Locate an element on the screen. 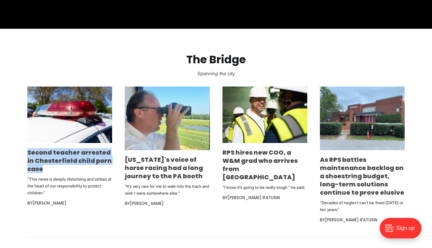  p: “It’s very rare for me to walk into the track and wish I were somewhere else.” is located at coordinates (167, 190).